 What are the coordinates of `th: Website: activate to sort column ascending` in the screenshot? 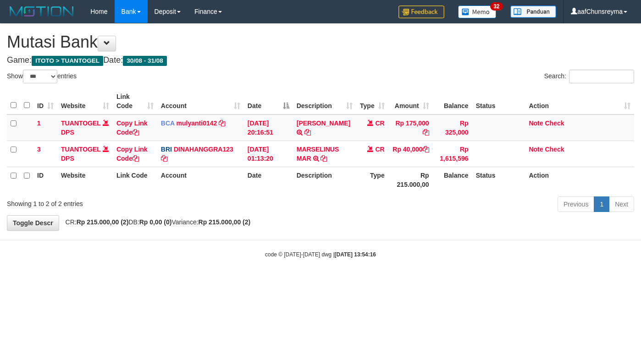 It's located at (85, 101).